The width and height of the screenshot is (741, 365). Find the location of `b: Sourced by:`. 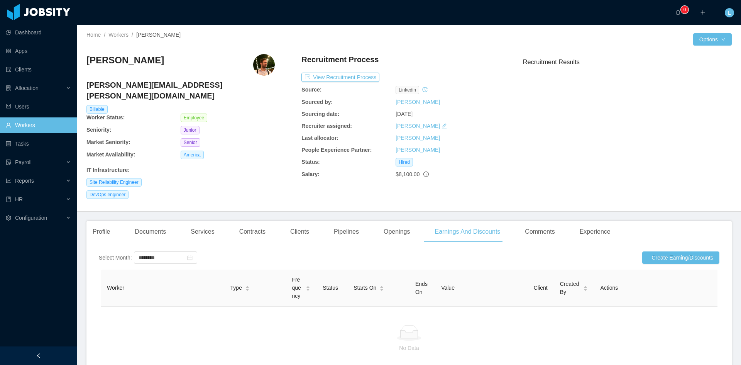

b: Sourced by: is located at coordinates (317, 102).